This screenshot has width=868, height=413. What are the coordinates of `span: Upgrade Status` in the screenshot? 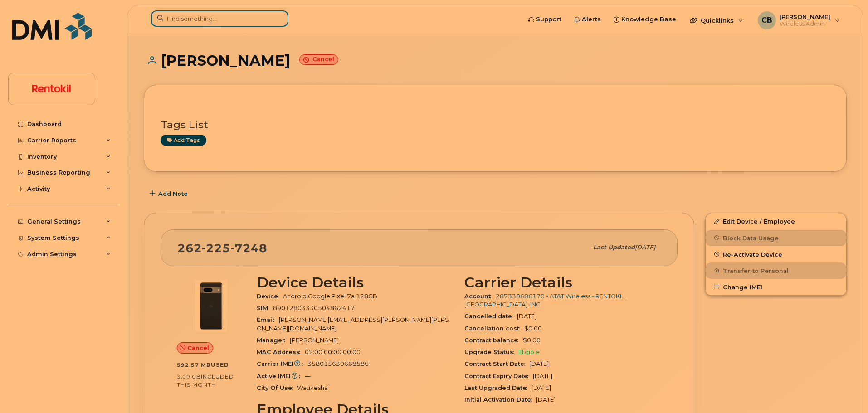 It's located at (492, 352).